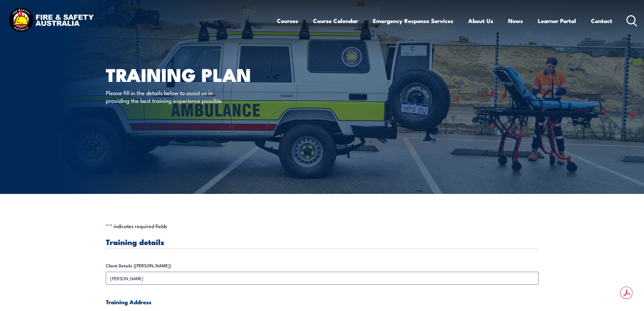  Describe the element at coordinates (481, 21) in the screenshot. I see `a: About Us` at that location.